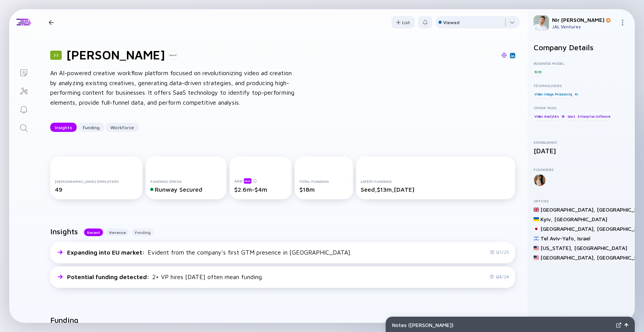 This screenshot has height=332, width=644. I want to click on a: Investor Map, so click(23, 91).